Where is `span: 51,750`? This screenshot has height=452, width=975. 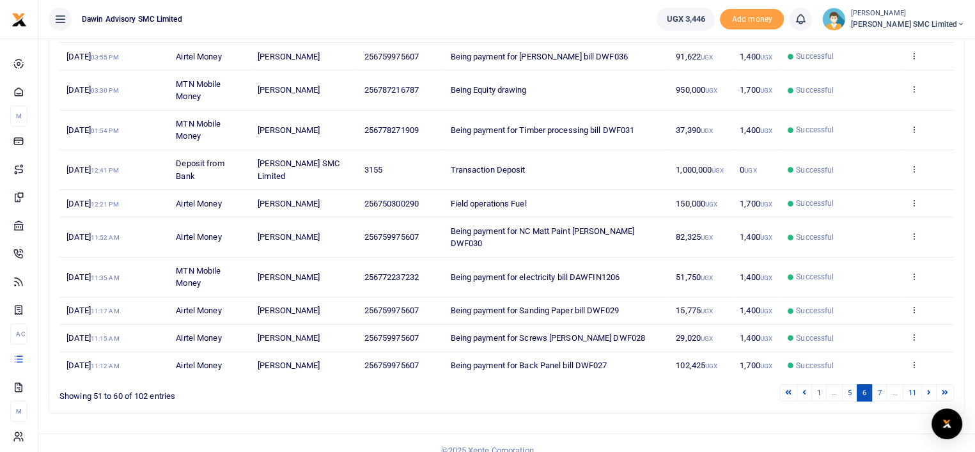
span: 51,750 is located at coordinates (694, 277).